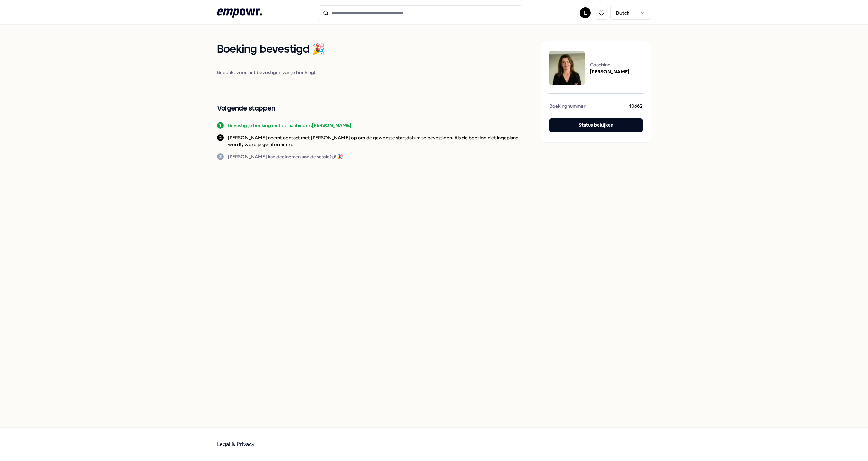  What do you see at coordinates (610, 65) in the screenshot?
I see `span: Coaching` at bounding box center [610, 65].